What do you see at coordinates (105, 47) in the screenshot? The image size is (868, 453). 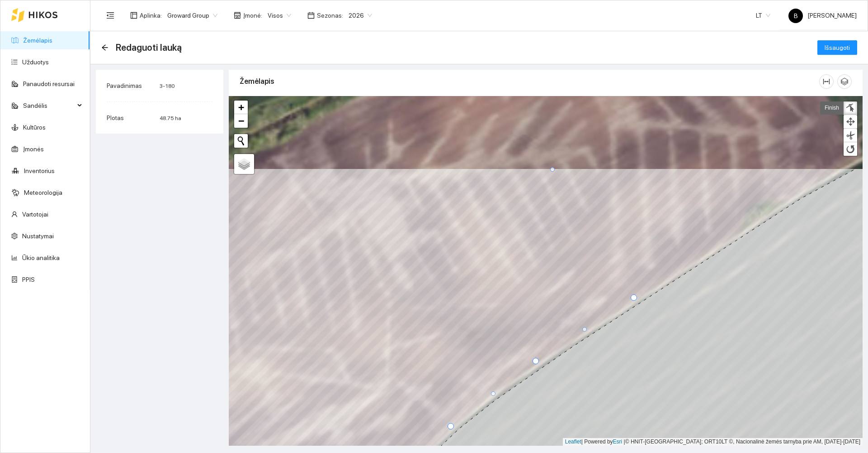 I see `span: arrow-left` at bounding box center [105, 47].